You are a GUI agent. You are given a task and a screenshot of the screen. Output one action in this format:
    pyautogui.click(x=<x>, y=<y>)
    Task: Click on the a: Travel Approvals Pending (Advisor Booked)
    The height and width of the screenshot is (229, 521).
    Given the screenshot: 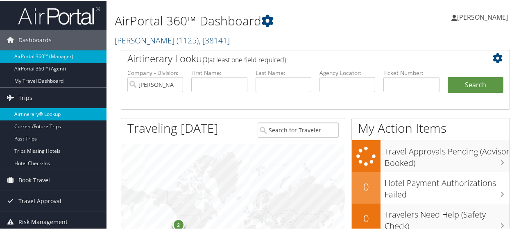 What is the action you would take?
    pyautogui.click(x=430, y=155)
    